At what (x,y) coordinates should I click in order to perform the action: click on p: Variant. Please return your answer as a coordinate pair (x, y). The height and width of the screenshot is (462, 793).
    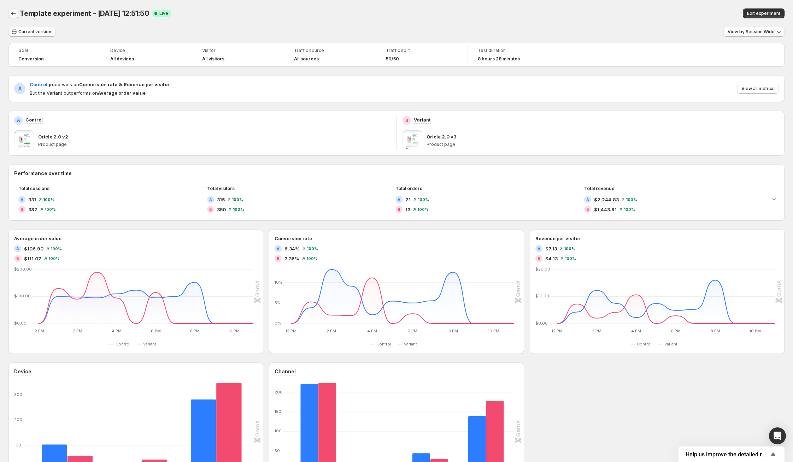
    Looking at the image, I should click on (422, 120).